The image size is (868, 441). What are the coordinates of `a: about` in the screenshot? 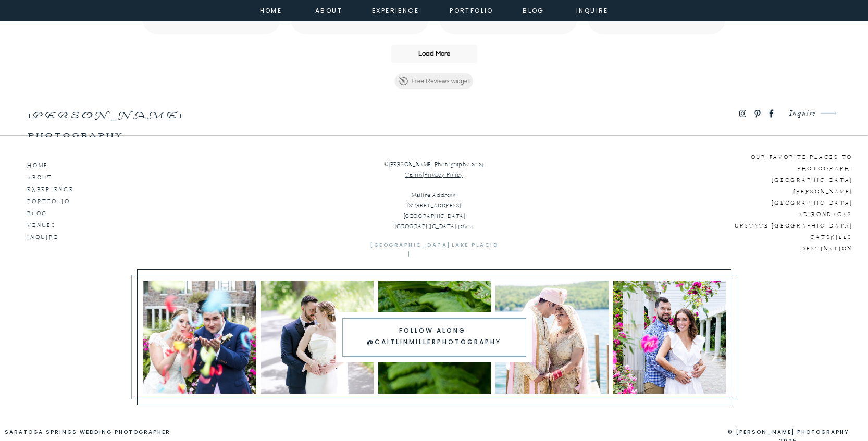 It's located at (327, 10).